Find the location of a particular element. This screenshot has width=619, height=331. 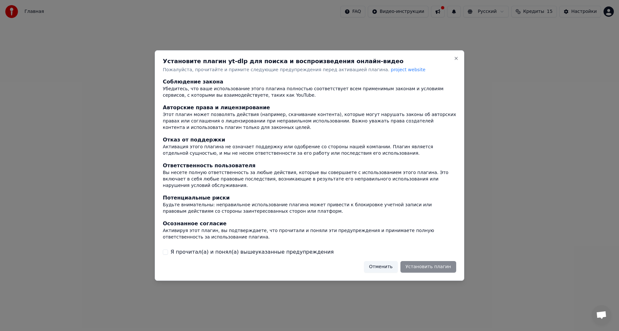

div: Убедитесь, что ваше использование этого плагина полностью соответствует всем применимым законам и... is located at coordinates (310, 93).